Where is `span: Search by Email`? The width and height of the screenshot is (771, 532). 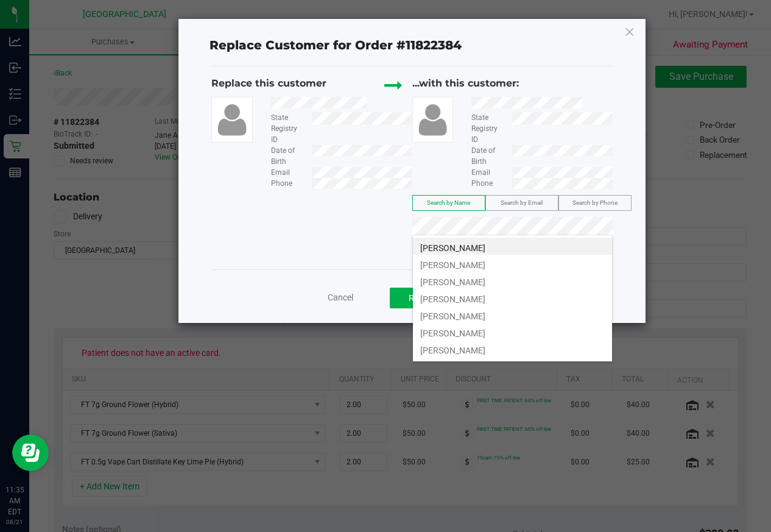
span: Search by Email is located at coordinates (521, 202).